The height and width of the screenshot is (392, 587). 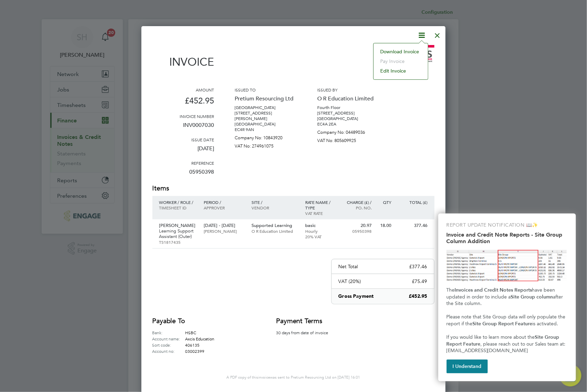 What do you see at coordinates (224, 208) in the screenshot?
I see `p: Approver` at bounding box center [224, 208].